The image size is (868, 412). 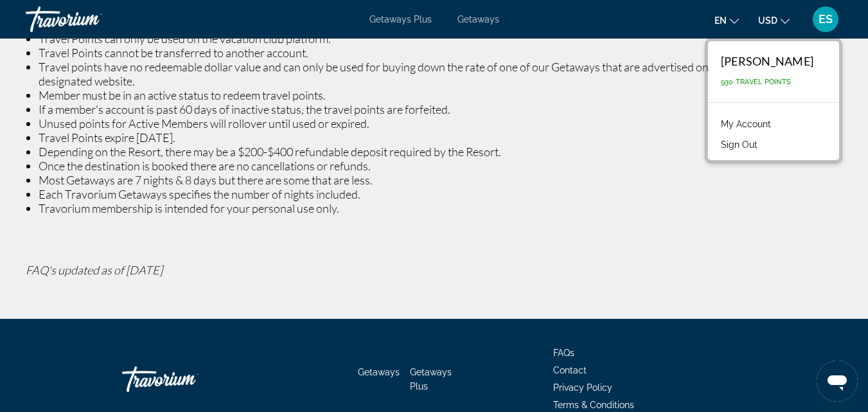 I want to click on span: USD, so click(x=767, y=20).